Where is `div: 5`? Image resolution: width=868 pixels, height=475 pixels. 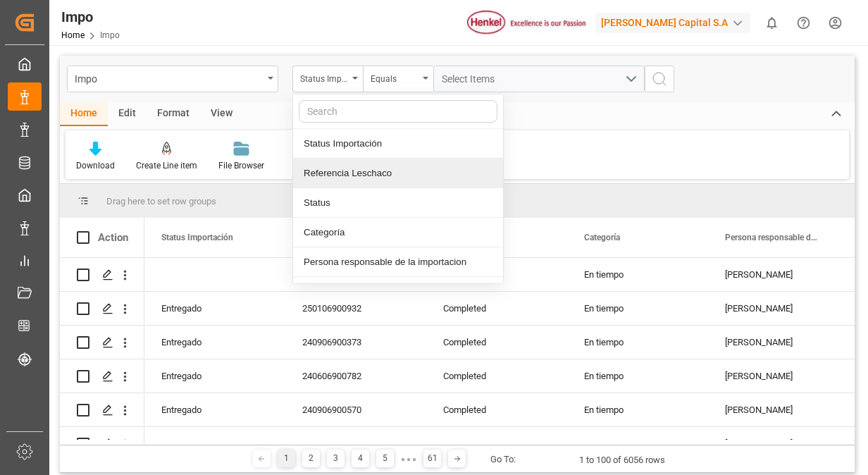 div: 5 is located at coordinates (385, 458).